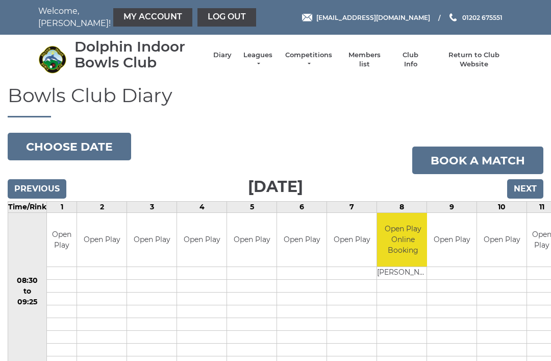  I want to click on td: Open Play Online Booking, so click(402, 239).